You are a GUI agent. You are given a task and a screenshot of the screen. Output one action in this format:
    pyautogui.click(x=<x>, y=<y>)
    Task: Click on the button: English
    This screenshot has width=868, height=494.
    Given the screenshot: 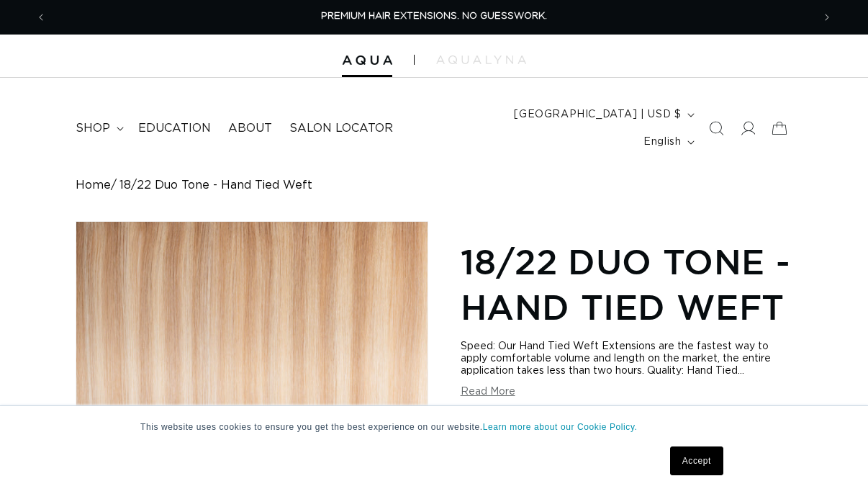 What is the action you would take?
    pyautogui.click(x=667, y=142)
    